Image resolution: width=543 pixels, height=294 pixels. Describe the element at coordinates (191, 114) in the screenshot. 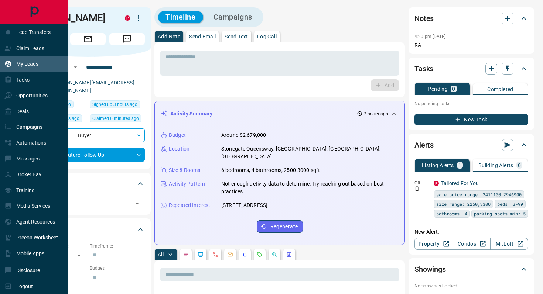

I see `p: Activity Summary` at that location.